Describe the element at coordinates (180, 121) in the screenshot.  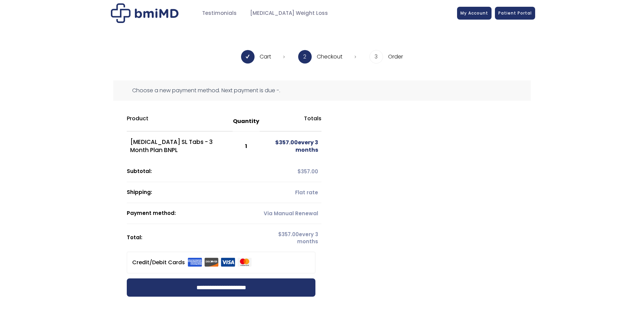
I see `th: Product` at that location.